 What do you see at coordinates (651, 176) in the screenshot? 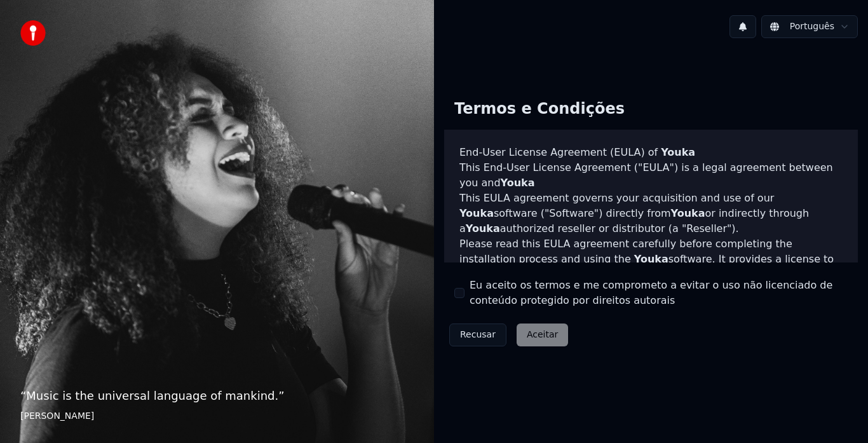
I see `p: This End-User License Agreement ("EULA") is a legal agreement between you and` at bounding box center [651, 176].